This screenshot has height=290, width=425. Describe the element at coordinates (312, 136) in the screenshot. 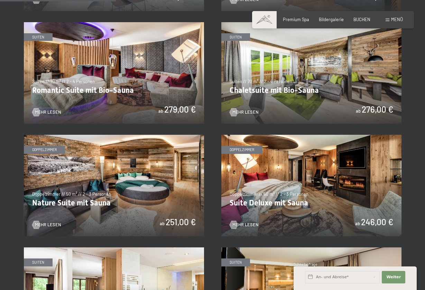

I see `a: Suite Deluxe mit Sauna` at that location.